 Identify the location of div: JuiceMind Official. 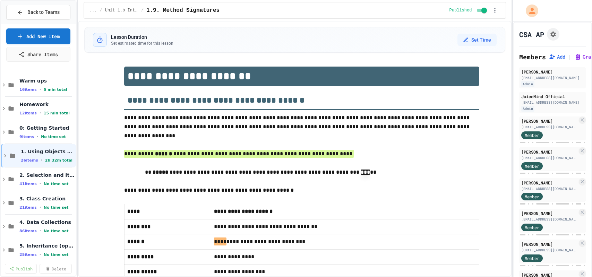
(553, 96).